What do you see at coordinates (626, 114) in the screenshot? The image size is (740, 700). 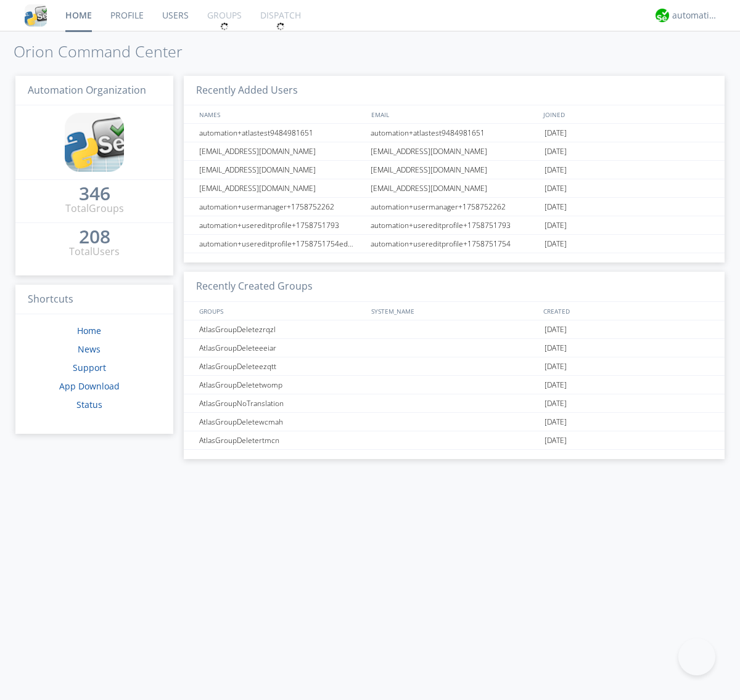 I see `div: JOINED` at bounding box center [626, 114].